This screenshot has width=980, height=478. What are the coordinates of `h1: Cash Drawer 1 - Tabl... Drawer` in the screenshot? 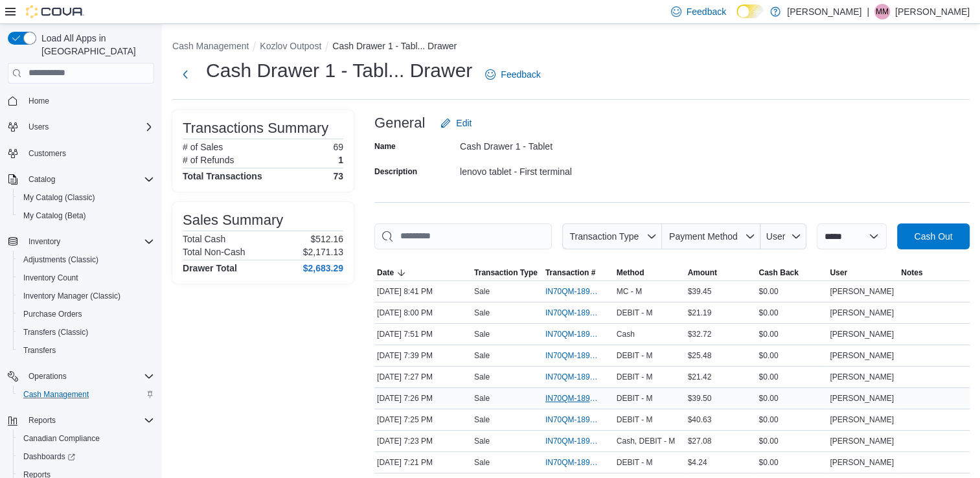 It's located at (339, 71).